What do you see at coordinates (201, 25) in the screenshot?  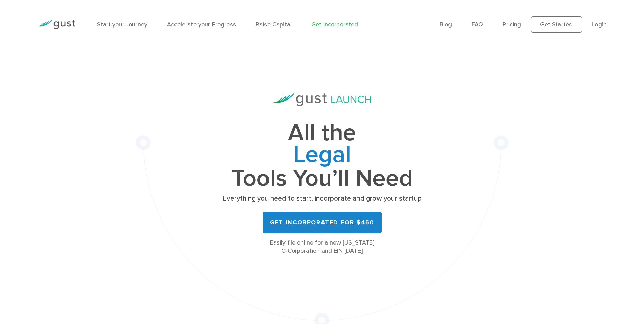 I see `a: Accelerate your Progress` at bounding box center [201, 25].